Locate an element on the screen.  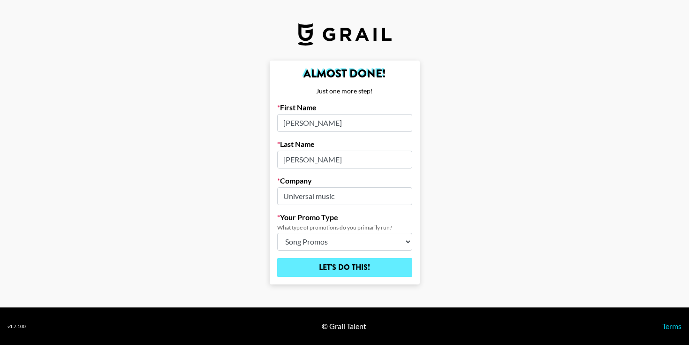
div: Just one more step! is located at coordinates (345, 91).